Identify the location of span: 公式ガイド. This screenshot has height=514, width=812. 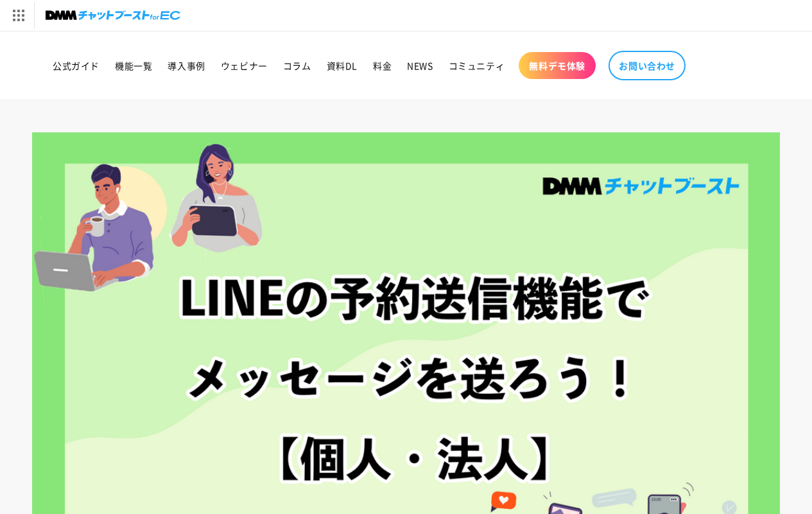
(76, 66).